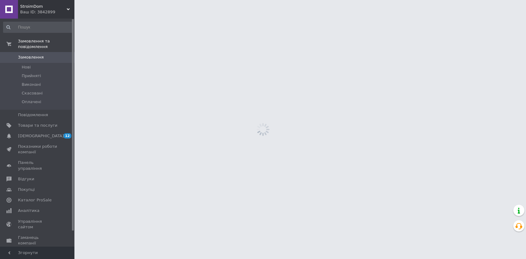  Describe the element at coordinates (31, 102) in the screenshot. I see `span: Оплачені` at that location.